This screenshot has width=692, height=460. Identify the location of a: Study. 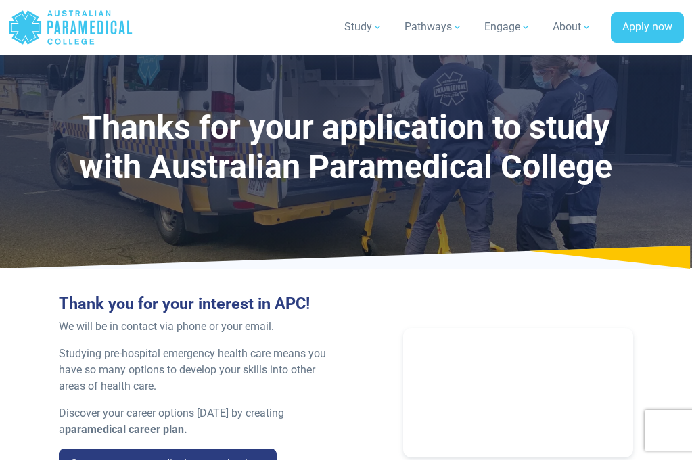
(363, 27).